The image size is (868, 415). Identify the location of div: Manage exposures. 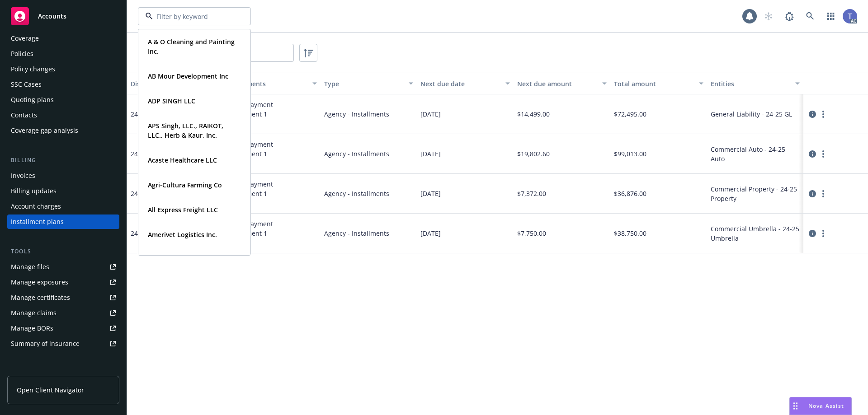
(39, 283).